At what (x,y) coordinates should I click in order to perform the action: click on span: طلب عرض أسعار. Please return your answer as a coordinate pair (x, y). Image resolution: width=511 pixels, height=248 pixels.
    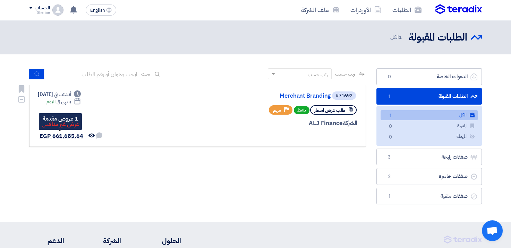
    Looking at the image, I should click on (330, 110).